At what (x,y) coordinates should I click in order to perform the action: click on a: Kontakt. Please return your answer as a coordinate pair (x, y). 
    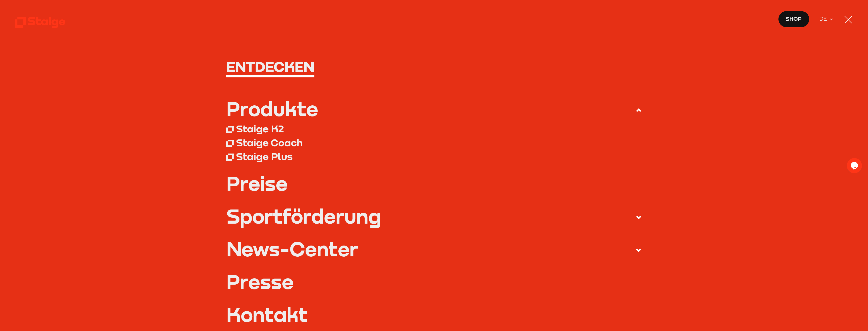
    Looking at the image, I should click on (434, 314).